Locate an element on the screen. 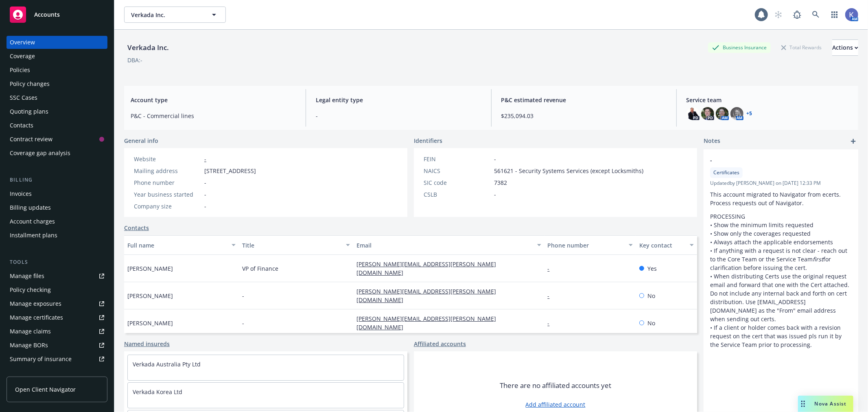  div: Contract review is located at coordinates (31, 139).